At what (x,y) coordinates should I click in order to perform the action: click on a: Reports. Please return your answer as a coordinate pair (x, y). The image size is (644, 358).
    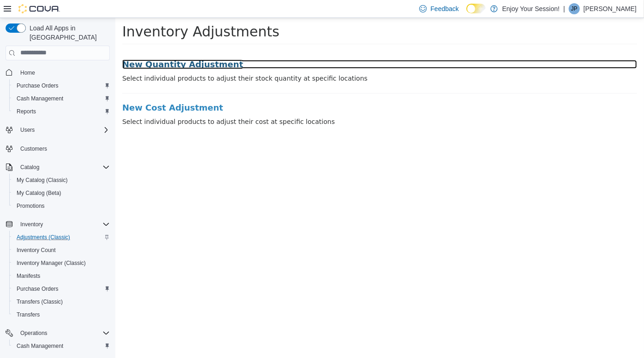
    Looking at the image, I should click on (27, 111).